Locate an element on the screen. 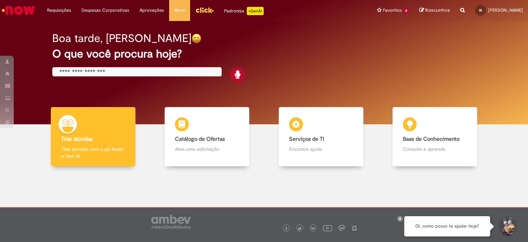  b: Serviços de TI is located at coordinates (307, 139).